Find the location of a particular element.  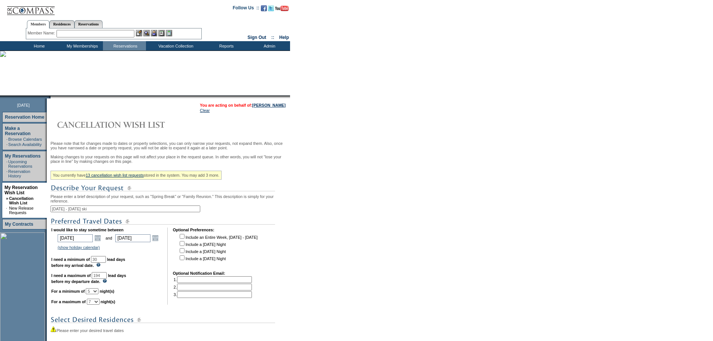

a: (show holiday calendar) is located at coordinates (79, 247).